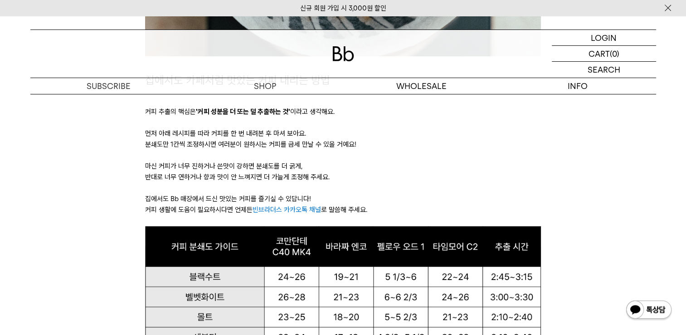 The height and width of the screenshot is (335, 686). Describe the element at coordinates (343, 199) in the screenshot. I see `p: 집에서도 Bb 매장에서 드신 맛있는 커피를 즐기실 수 있답니다!` at that location.